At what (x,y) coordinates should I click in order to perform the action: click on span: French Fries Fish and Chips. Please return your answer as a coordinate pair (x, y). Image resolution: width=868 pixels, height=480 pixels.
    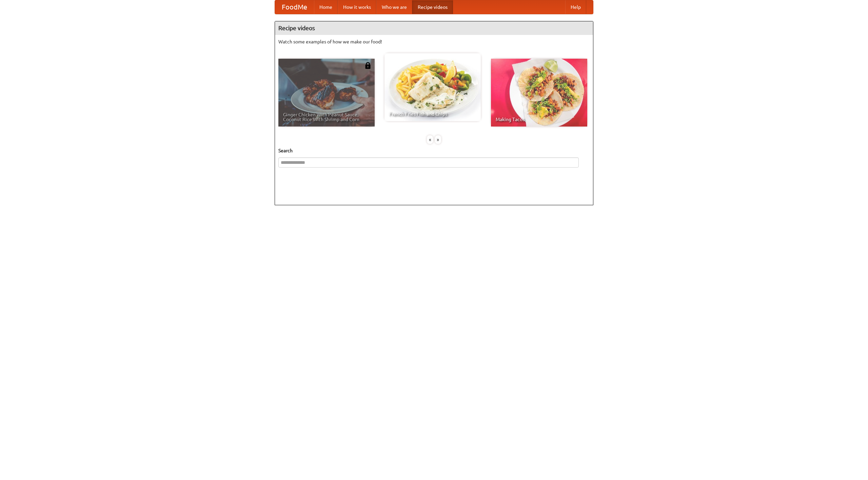
    Looking at the image, I should click on (433, 114).